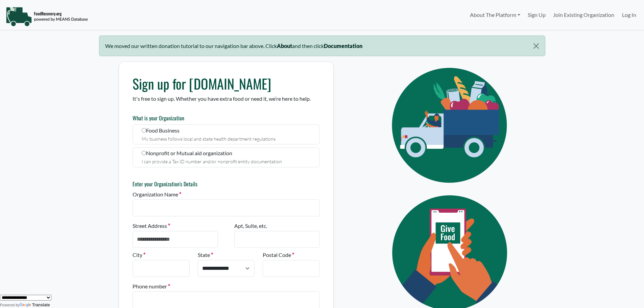  I want to click on img: NavigationLogo_FoodRecovery-91c16205cd0af1ed486a0f1a7774a6544ea792ac00100771e7dd3ec7c0e58e41.png, so click(47, 17).